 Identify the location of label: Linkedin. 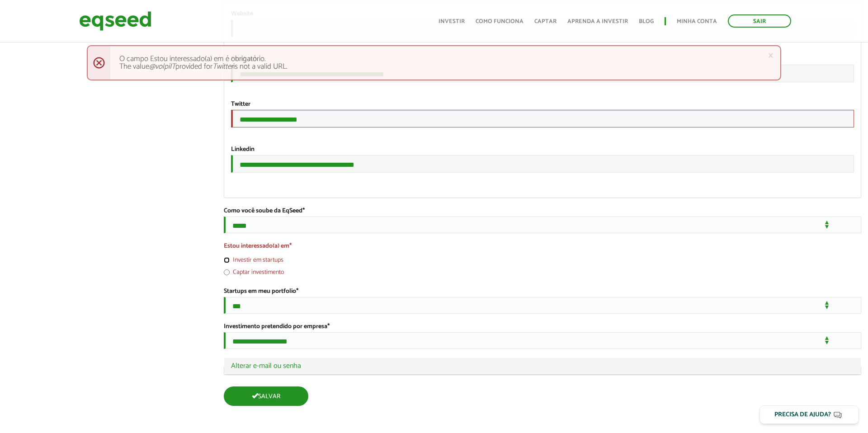
(243, 150).